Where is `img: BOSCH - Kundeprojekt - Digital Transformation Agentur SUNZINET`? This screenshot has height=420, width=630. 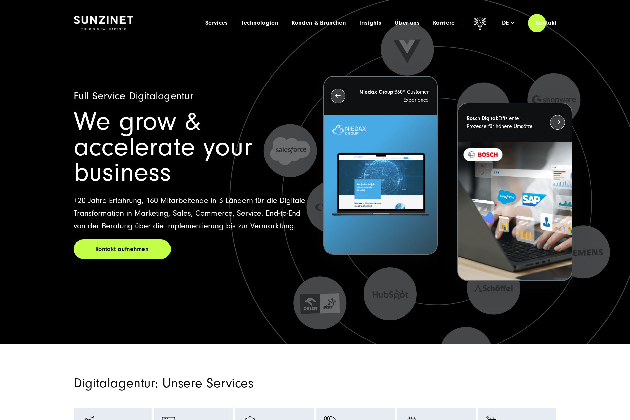 img: BOSCH - Kundeprojekt - Digital Transformation Agentur SUNZINET is located at coordinates (515, 211).